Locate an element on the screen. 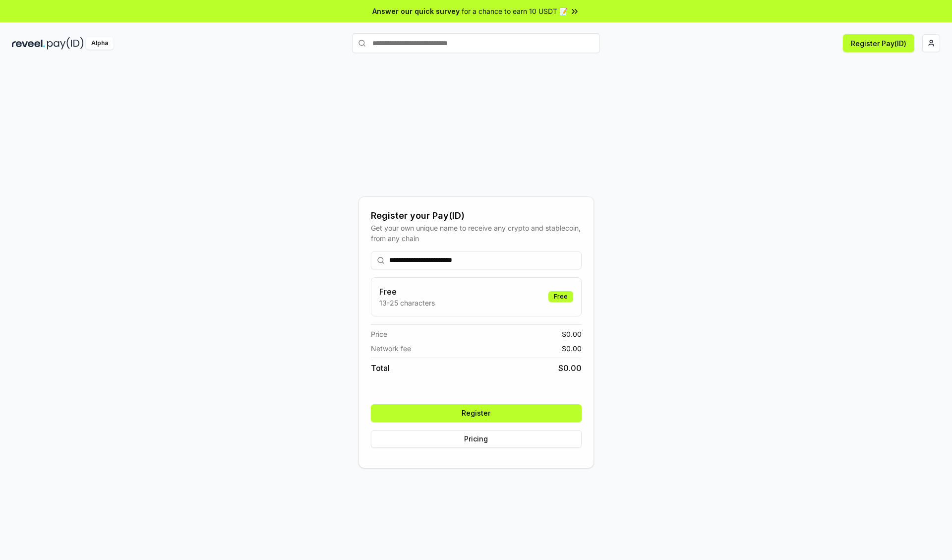 Image resolution: width=952 pixels, height=560 pixels. img: reveel_dark is located at coordinates (28, 43).